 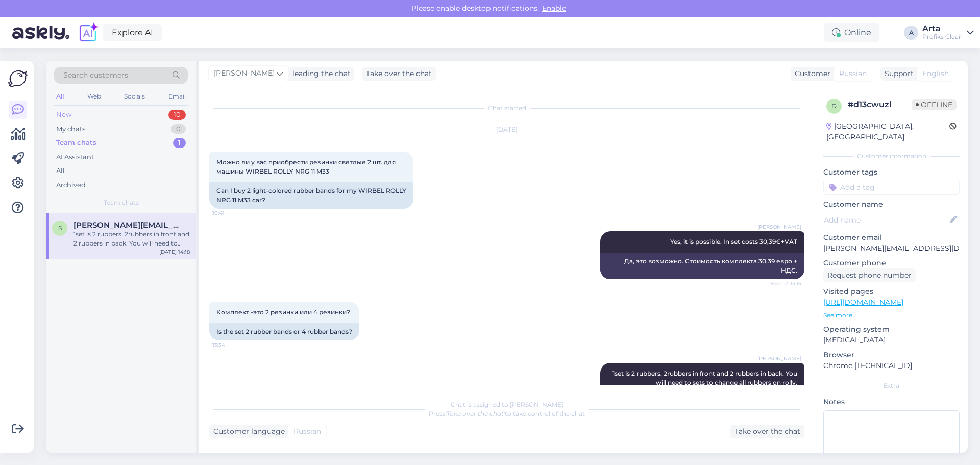 What do you see at coordinates (936, 73) in the screenshot?
I see `span: English` at bounding box center [936, 73].